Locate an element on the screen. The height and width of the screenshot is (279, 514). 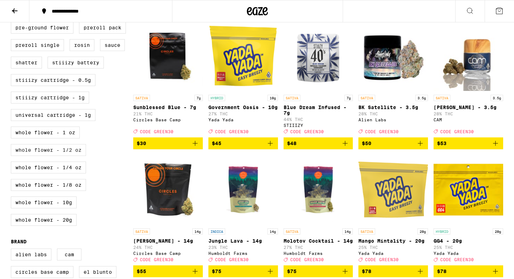
p: GG4 - 20g is located at coordinates (468, 241).